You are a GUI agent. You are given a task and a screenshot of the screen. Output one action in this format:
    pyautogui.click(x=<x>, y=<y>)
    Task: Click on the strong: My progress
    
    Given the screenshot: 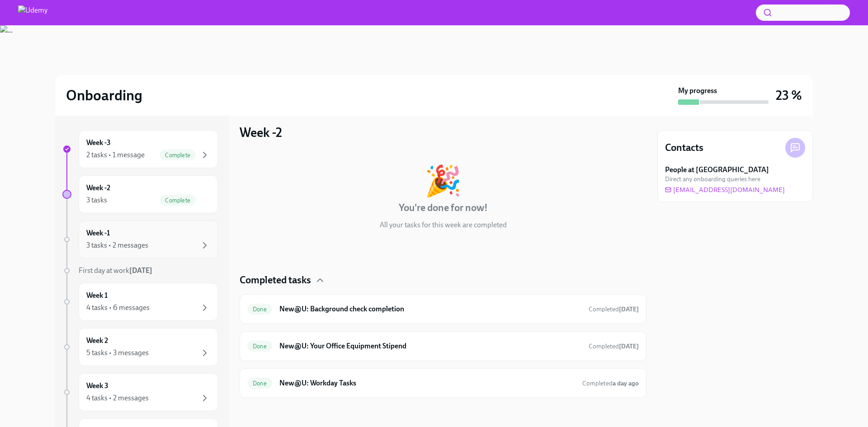 What is the action you would take?
    pyautogui.click(x=697, y=91)
    